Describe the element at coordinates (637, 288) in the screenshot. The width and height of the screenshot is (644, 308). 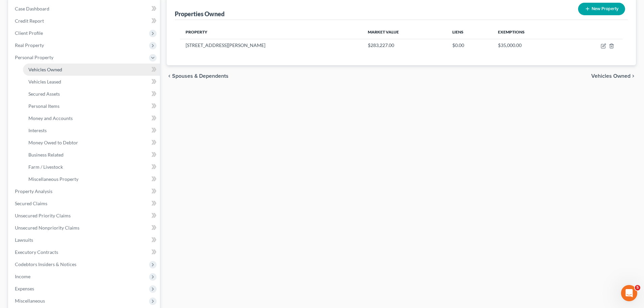
I see `span: 5` at that location.